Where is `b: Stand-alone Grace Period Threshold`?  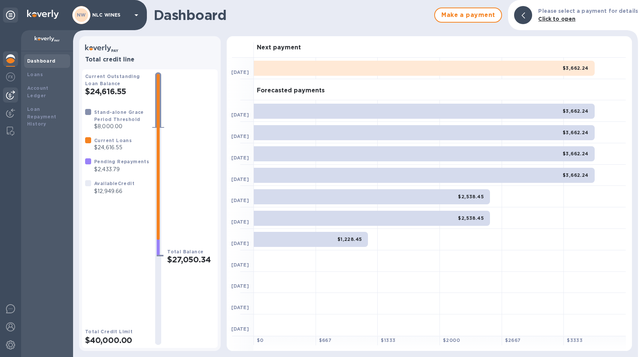
b: Stand-alone Grace Period Threshold is located at coordinates (119, 116).